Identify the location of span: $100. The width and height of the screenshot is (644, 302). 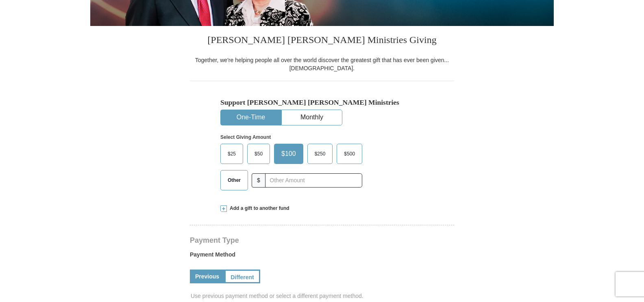
(289, 154).